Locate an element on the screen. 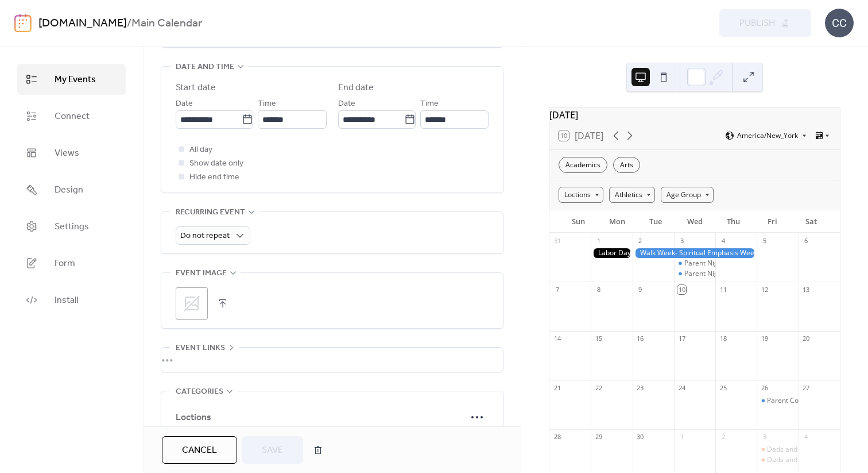 This screenshot has height=473, width=868. span: Event links is located at coordinates (200, 348).